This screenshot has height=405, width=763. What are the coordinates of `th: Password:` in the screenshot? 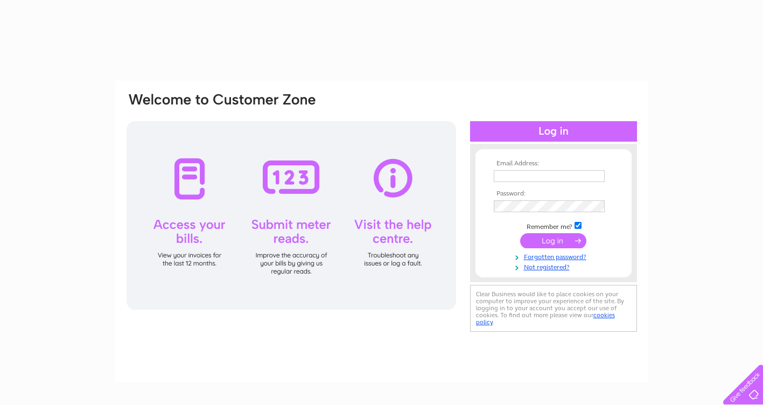 It's located at (553, 194).